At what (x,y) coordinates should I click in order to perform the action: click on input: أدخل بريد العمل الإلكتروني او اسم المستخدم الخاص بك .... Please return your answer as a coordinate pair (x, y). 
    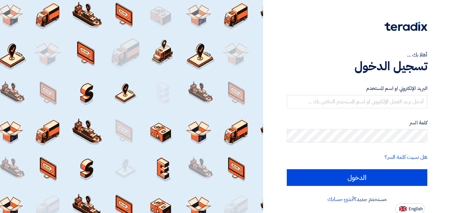
    Looking at the image, I should click on (357, 101).